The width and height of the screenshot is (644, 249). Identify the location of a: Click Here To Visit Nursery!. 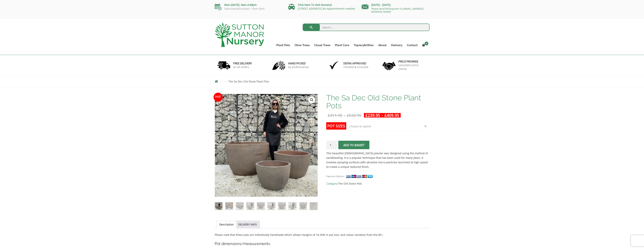
(315, 5).